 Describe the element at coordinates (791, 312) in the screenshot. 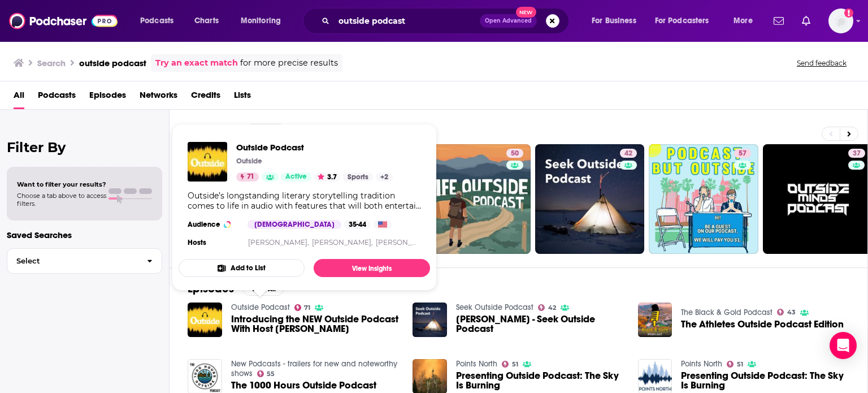

I see `span: 43` at that location.